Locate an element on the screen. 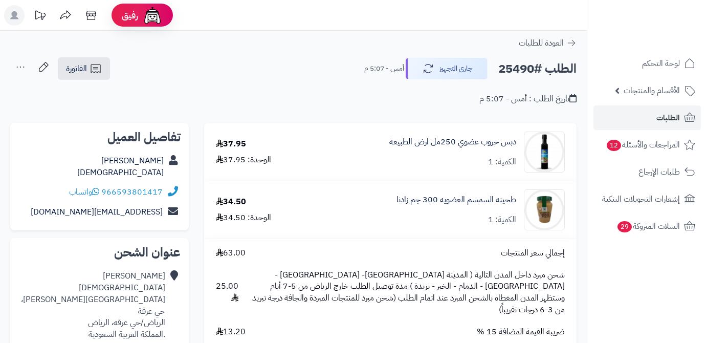 The image size is (707, 343). img: 1722877195-653871228259-90x90.png is located at coordinates (544, 210).